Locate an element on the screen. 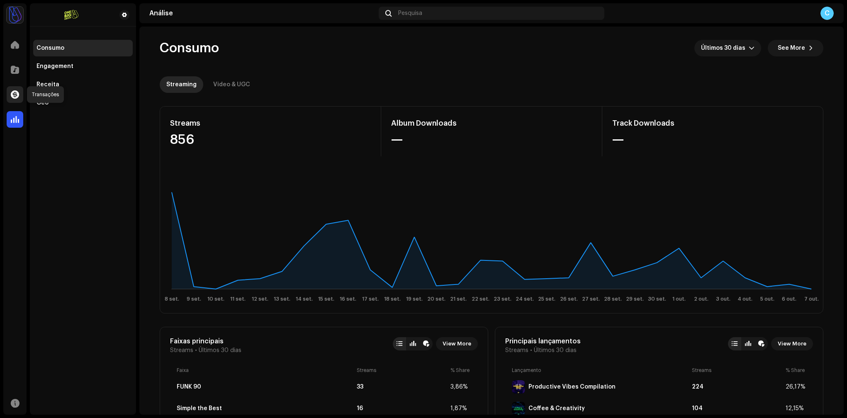 The height and width of the screenshot is (418, 847). img: e5bc8556-b407-468f-b79f-f97bf8540664 is located at coordinates (15, 15).